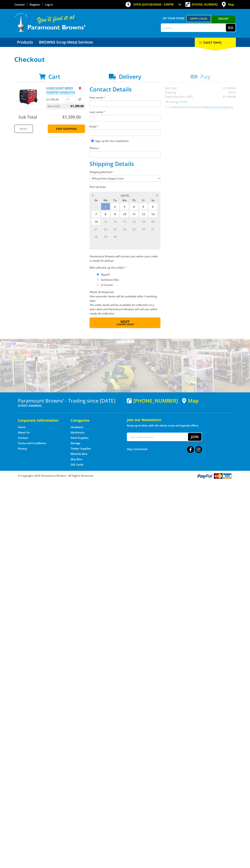 The width and height of the screenshot is (250, 868). What do you see at coordinates (162, 5) in the screenshot?
I see `span: 8:00am - 5:00pm` at bounding box center [162, 5].